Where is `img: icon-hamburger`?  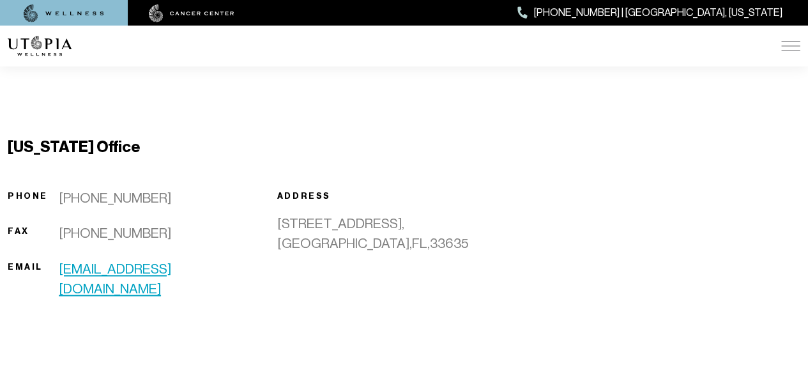 img: icon-hamburger is located at coordinates (790, 46).